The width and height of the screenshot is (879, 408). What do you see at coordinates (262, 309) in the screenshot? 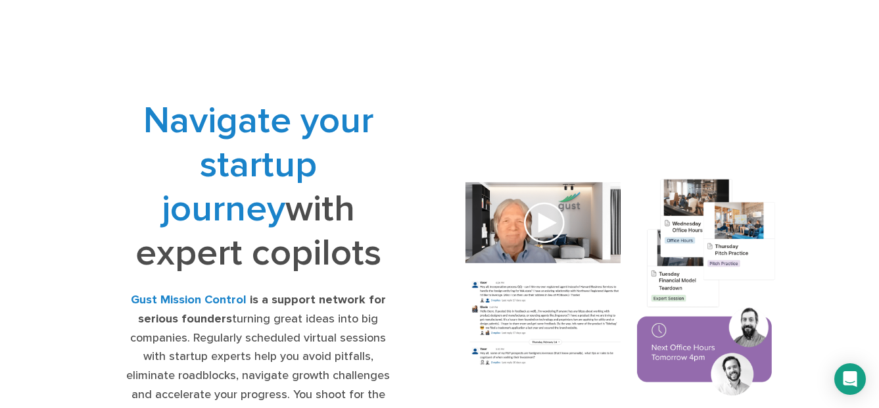
I see `strong: is a support network for serious founders` at bounding box center [262, 309].